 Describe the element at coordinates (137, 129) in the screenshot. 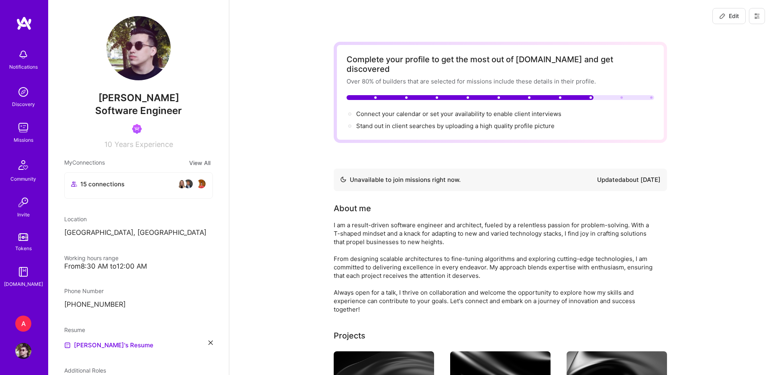

I see `img: Been on Mission` at that location.